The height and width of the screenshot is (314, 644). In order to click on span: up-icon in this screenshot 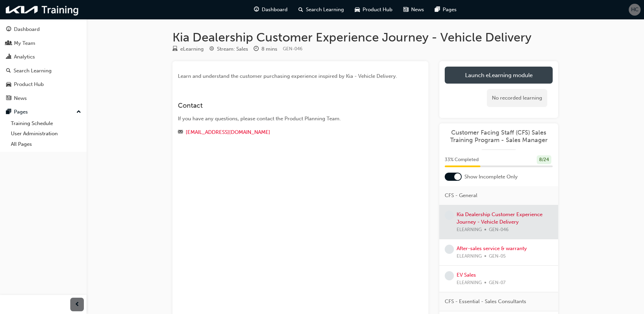, I will do `click(79, 112)`.